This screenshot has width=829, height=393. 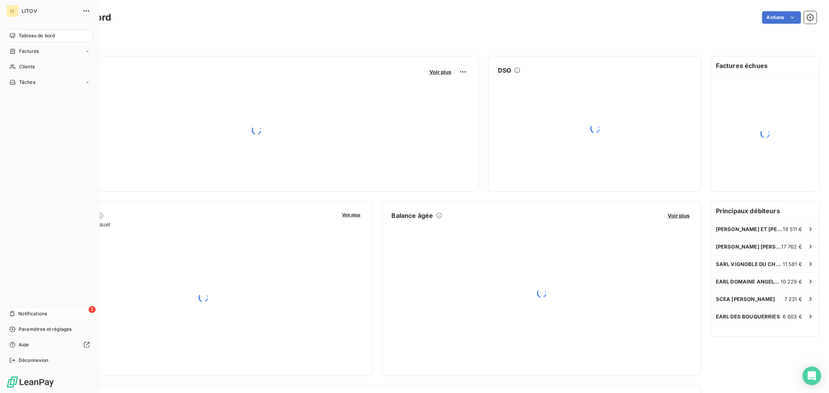 What do you see at coordinates (748, 282) in the screenshot?
I see `span: EARL DOMAINE ANGELLIAUME` at bounding box center [748, 282].